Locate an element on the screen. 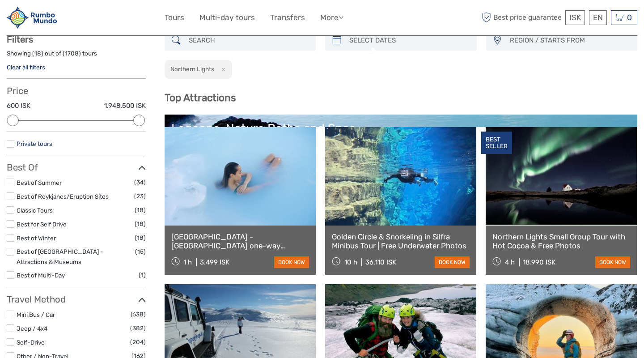  span: REGION / STARTS FROM is located at coordinates (570, 40).